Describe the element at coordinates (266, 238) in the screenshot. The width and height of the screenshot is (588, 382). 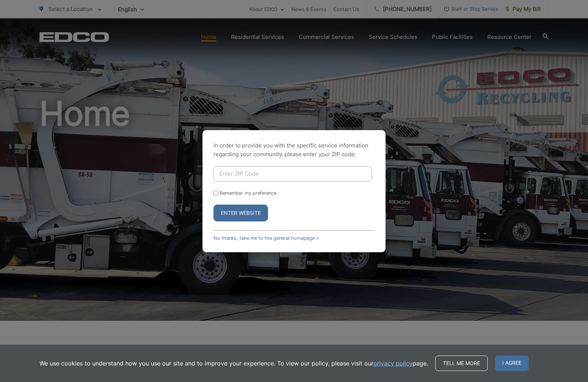
I see `a: No thanks, take me to the general homepage >` at that location.